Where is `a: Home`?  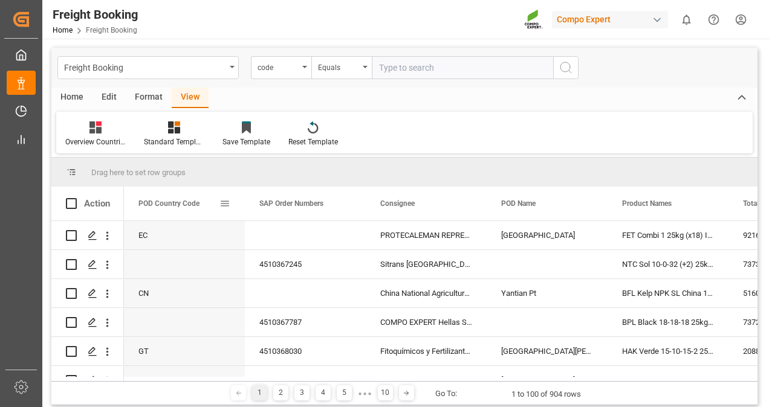 a: Home is located at coordinates (62, 30).